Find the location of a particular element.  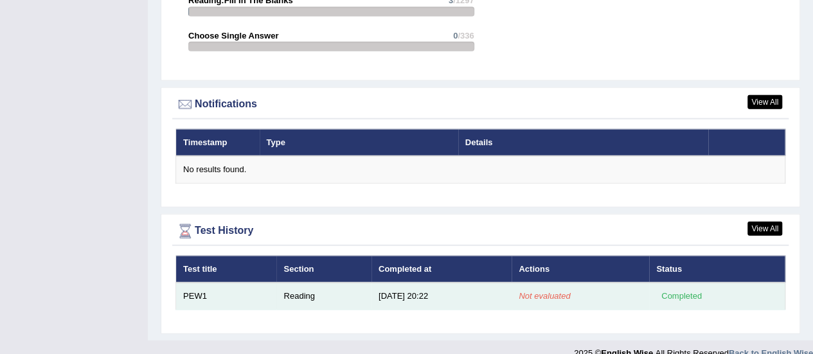

td: Reading is located at coordinates (323, 296).